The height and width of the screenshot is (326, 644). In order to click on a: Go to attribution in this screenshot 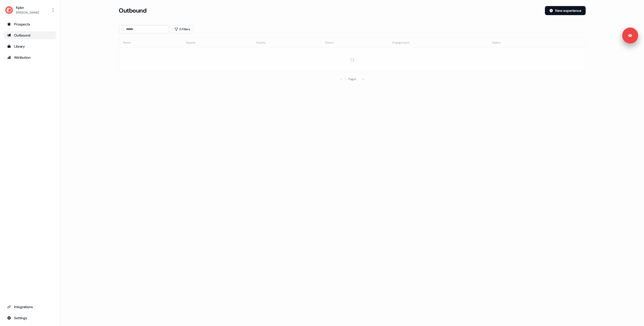, I will do `click(30, 57)`.